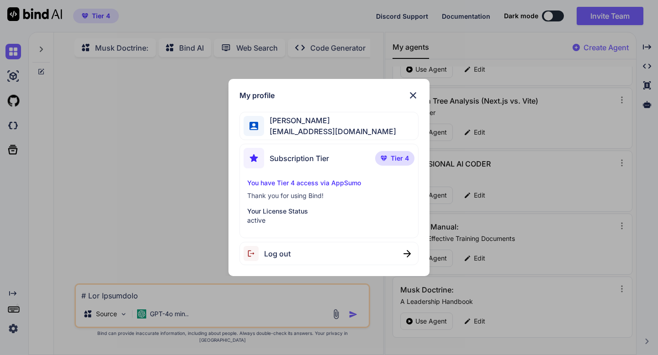 Image resolution: width=658 pixels, height=355 pixels. Describe the element at coordinates (329, 196) in the screenshot. I see `p: Thank you for using Bind!` at that location.